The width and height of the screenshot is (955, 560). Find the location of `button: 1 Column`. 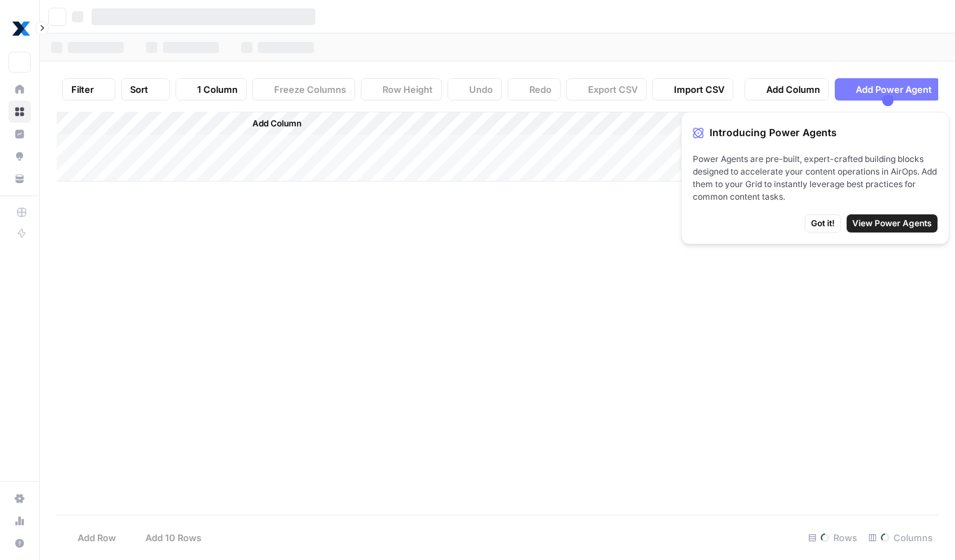

button: 1 Column is located at coordinates (211, 90).